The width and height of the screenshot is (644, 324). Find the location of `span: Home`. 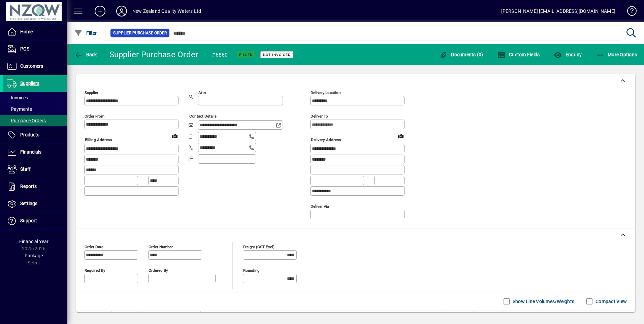

span: Home is located at coordinates (27, 32).